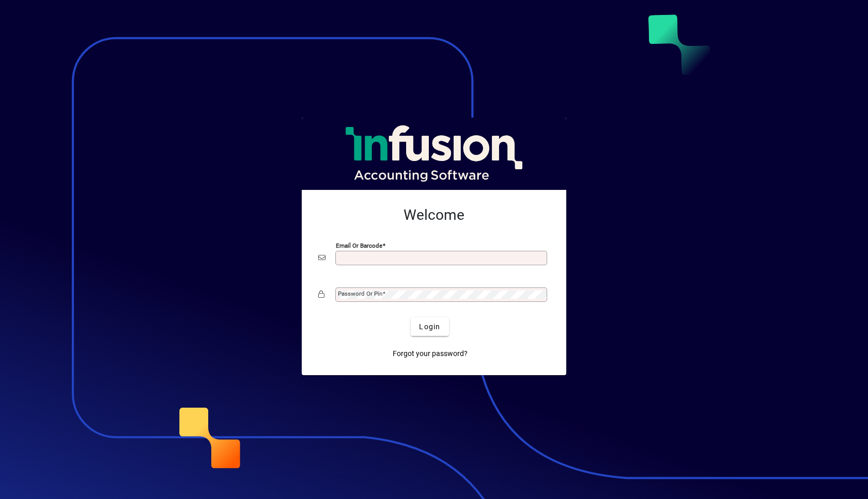 Image resolution: width=868 pixels, height=499 pixels. I want to click on button: Login, so click(429, 327).